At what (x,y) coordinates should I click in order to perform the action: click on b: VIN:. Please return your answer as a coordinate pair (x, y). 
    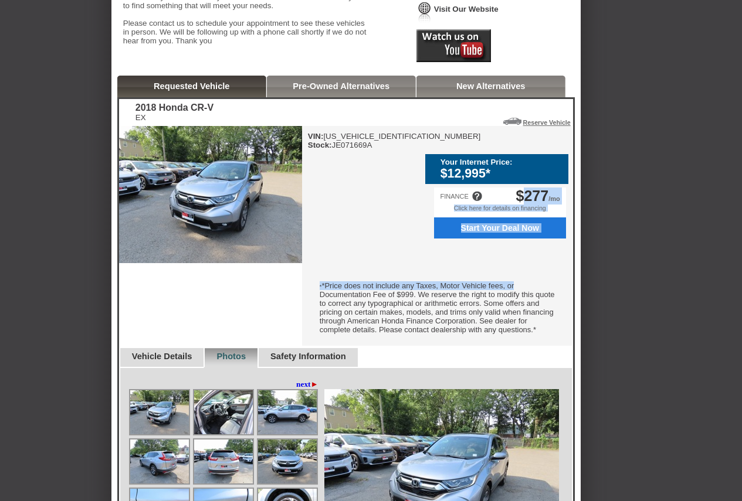
    Looking at the image, I should click on (315, 136).